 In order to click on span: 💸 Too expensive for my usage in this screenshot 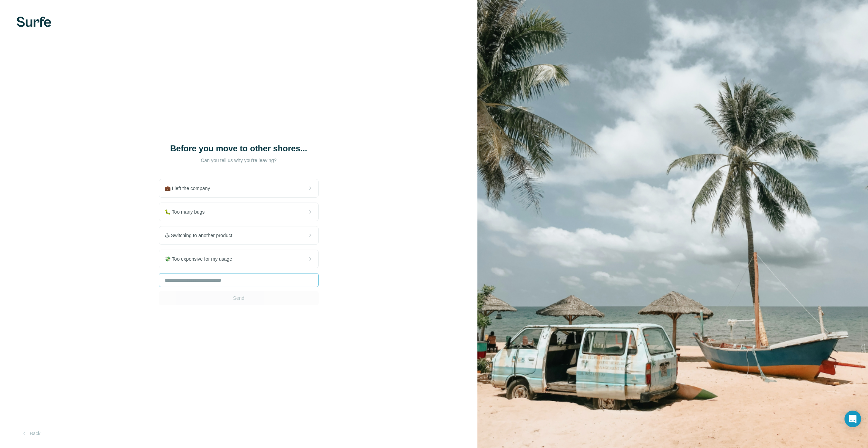, I will do `click(201, 259)`.